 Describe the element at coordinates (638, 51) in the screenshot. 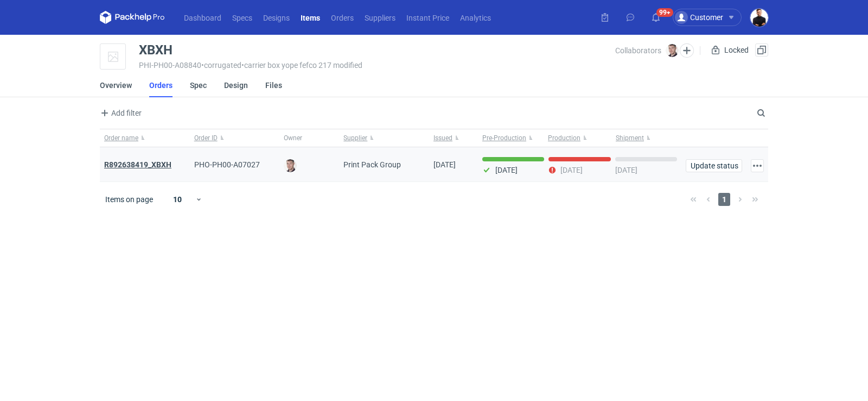

I see `span: Collaborators` at that location.